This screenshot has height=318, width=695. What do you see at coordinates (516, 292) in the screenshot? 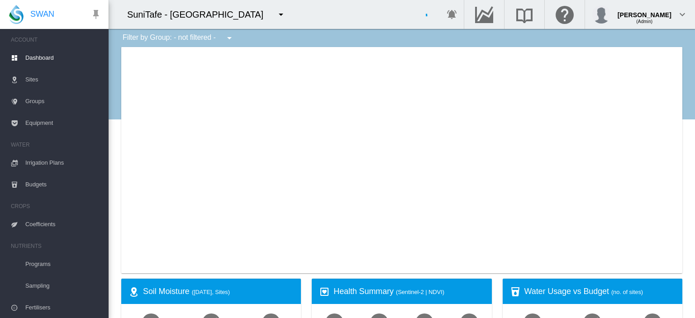
I see `md-icon: icon-cup-water` at bounding box center [516, 292].